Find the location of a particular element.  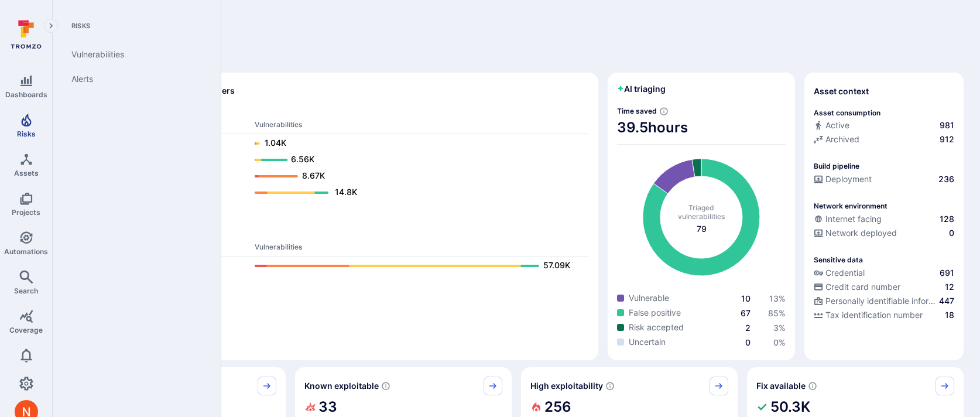

div: Evidence indicative of handling user or service credentials is located at coordinates (884, 274).